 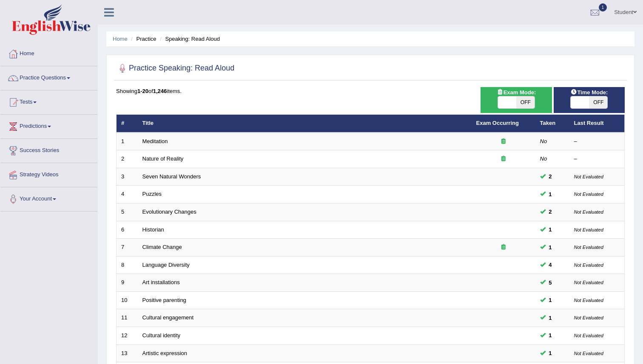 I want to click on a: Language Diversity, so click(x=166, y=265).